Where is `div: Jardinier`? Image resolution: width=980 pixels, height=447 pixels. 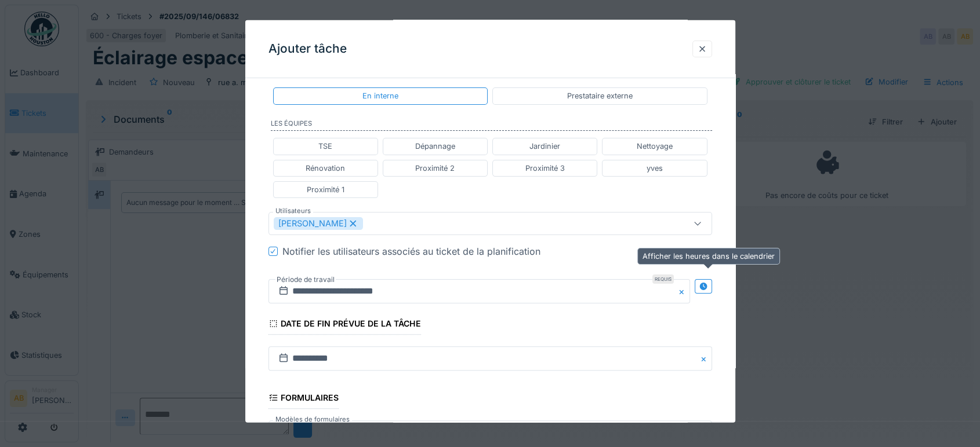
div: Jardinier is located at coordinates (545, 146).